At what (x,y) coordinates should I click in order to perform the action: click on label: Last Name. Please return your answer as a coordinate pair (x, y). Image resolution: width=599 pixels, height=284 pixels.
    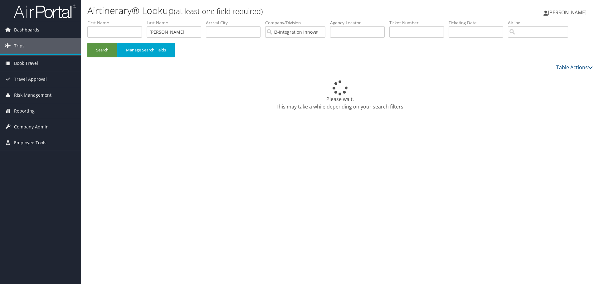
    Looking at the image, I should click on (176, 23).